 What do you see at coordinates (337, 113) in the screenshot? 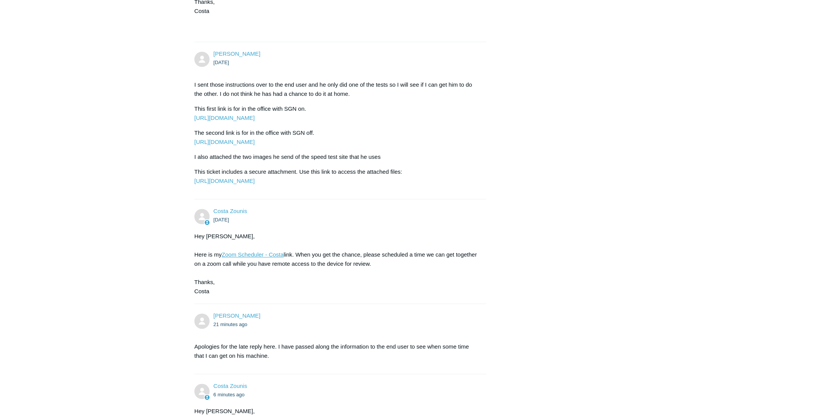
I see `p: This first link is for in the office with SGN on.` at bounding box center [337, 113].